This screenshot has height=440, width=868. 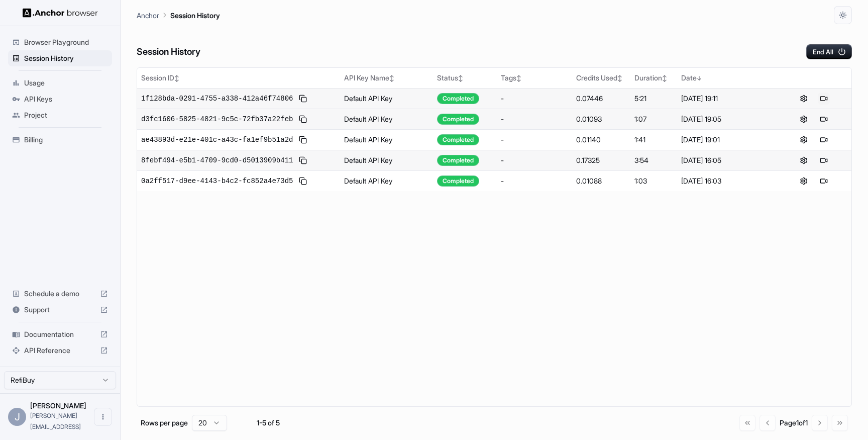 What do you see at coordinates (66, 115) in the screenshot?
I see `span: Project` at bounding box center [66, 115].